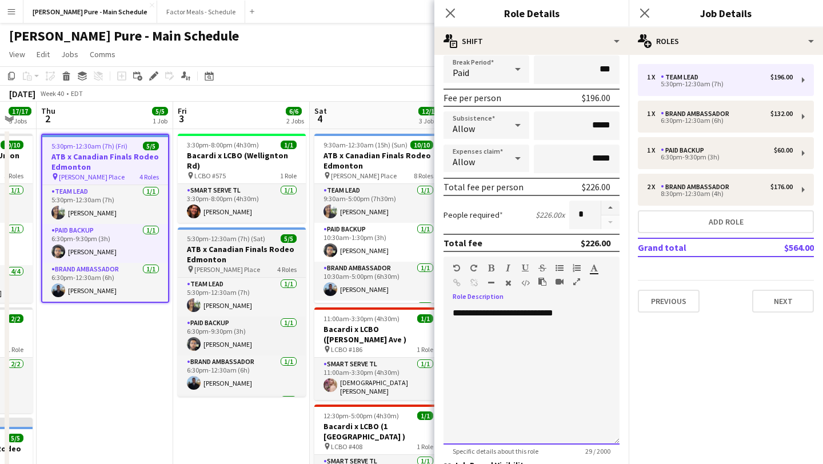 This screenshot has height=464, width=823. I want to click on div: 2 x, so click(654, 187).